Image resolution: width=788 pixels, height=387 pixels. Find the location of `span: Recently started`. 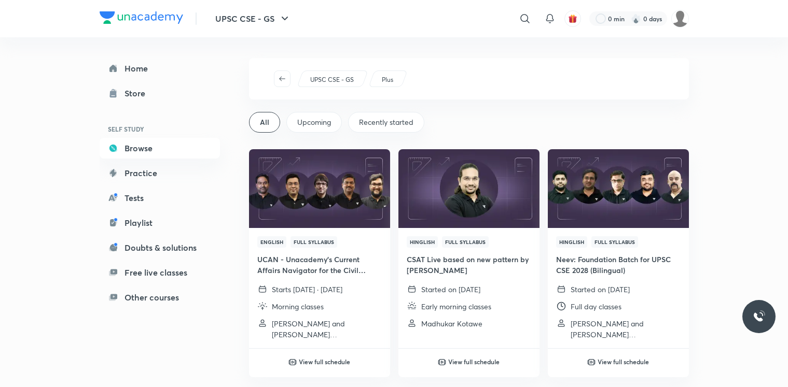

span: Recently started is located at coordinates (386, 122).